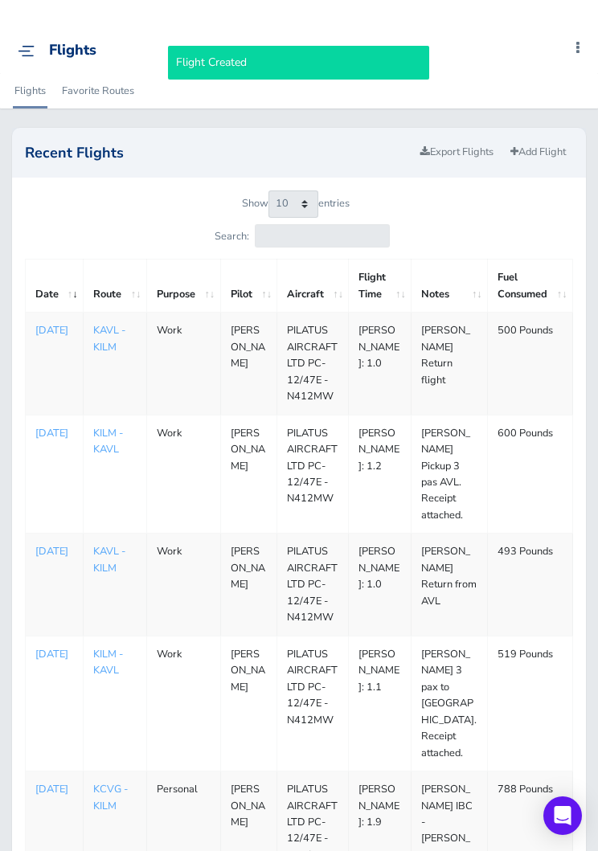 Image resolution: width=598 pixels, height=851 pixels. Describe the element at coordinates (72, 51) in the screenshot. I see `div: Flights` at that location.